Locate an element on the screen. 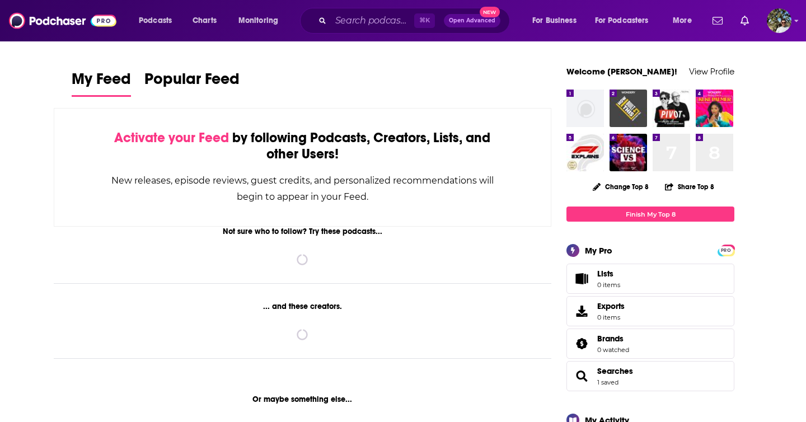 This screenshot has width=806, height=422. span: New is located at coordinates (489, 12).